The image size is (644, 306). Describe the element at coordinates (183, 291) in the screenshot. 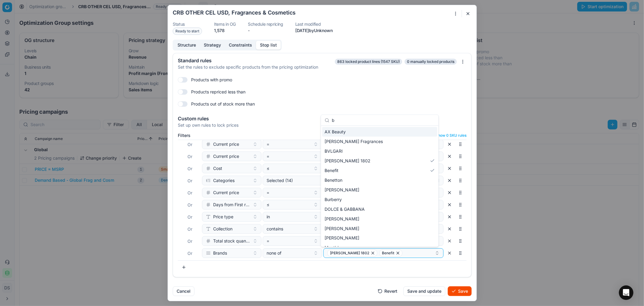

I see `button: Cancel` at that location.